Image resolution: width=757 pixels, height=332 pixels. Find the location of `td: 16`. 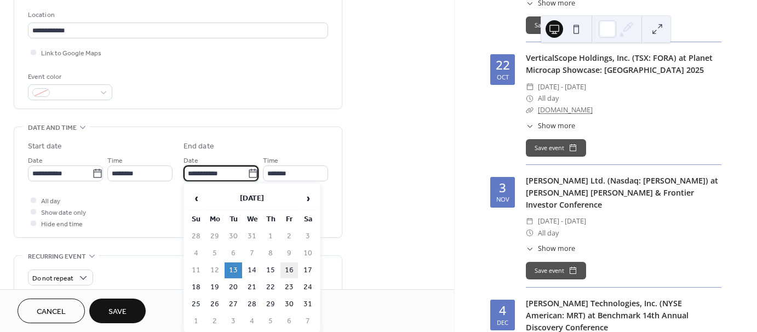

td: 16 is located at coordinates (289, 270).